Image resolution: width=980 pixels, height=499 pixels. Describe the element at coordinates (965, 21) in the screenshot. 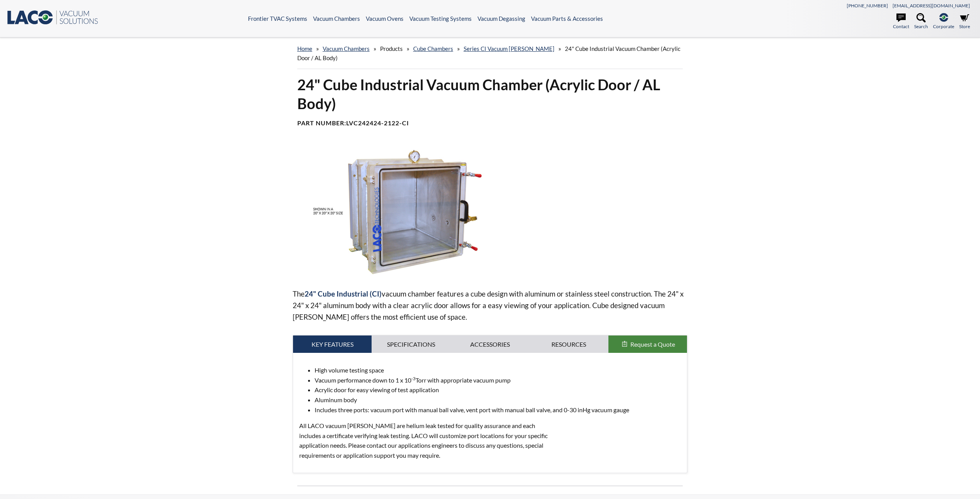

I see `a: Store` at that location.